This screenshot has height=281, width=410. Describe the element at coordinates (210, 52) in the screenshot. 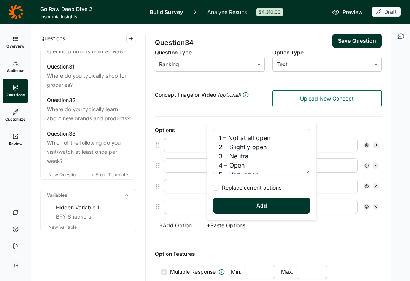

I see `div: Question Type` at that location.